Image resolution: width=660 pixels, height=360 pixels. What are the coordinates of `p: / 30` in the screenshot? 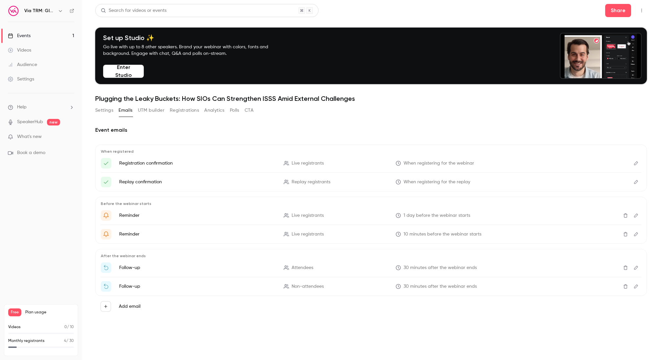 It's located at (69, 341).